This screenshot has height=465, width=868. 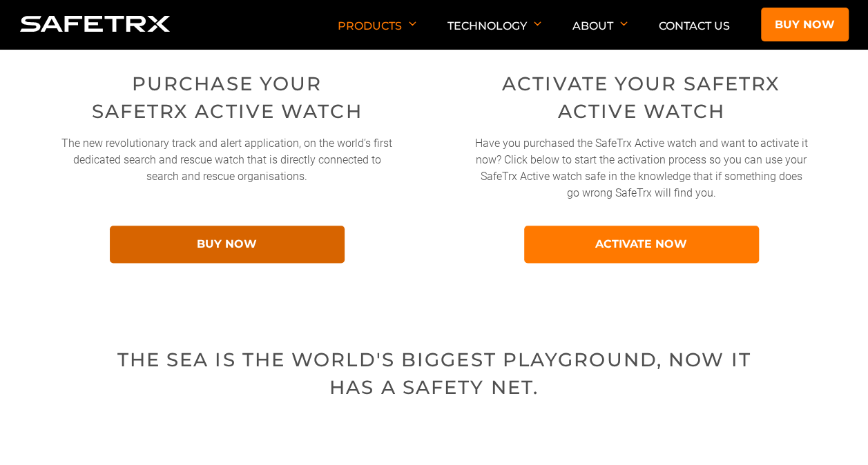 What do you see at coordinates (642, 168) in the screenshot?
I see `p: Have you purchased the SafeTrx Active watch and want to activate it now? Click below to start the...` at bounding box center [642, 168].